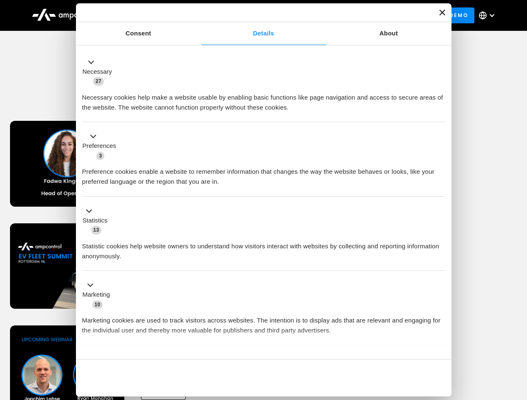  I want to click on button: Okay, so click(385, 378).